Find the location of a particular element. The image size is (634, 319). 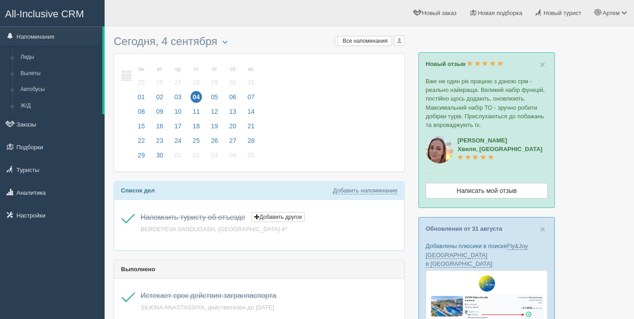

a: 21 is located at coordinates (250, 128).